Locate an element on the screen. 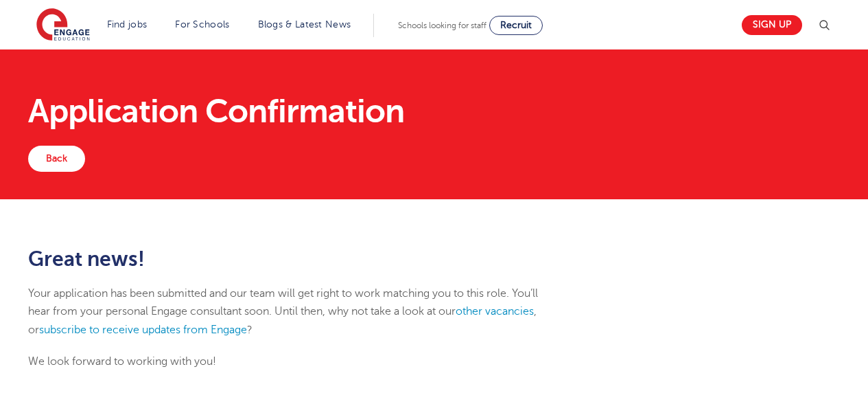 This screenshot has width=868, height=402. a: other vacancies is located at coordinates (495, 311).